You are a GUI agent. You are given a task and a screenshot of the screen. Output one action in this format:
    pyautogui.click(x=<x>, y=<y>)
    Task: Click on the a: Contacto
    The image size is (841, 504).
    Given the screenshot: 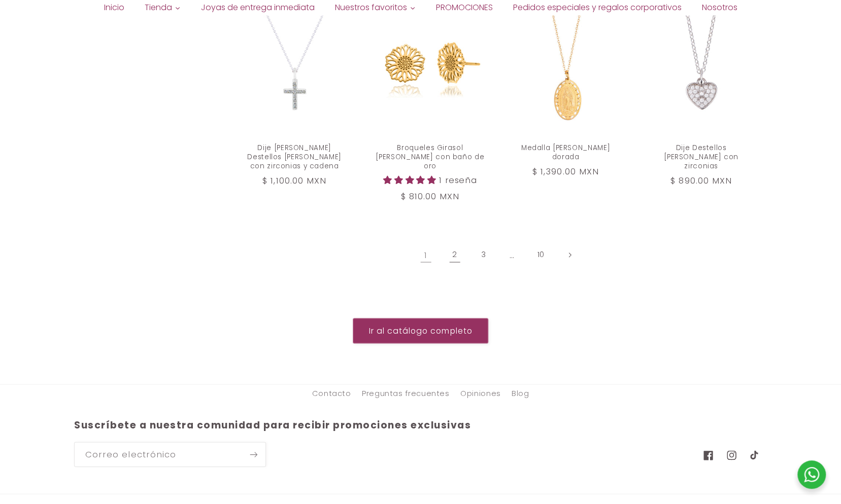 What is the action you would take?
    pyautogui.click(x=330, y=395)
    